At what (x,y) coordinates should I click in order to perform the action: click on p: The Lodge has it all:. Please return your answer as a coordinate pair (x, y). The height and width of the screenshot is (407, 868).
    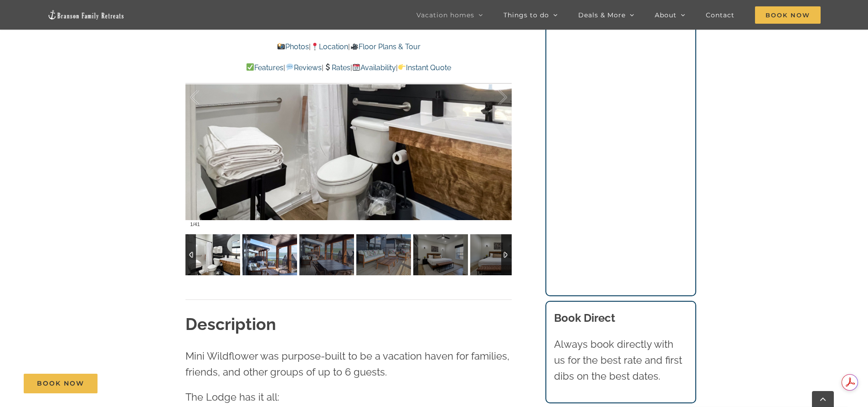
    Looking at the image, I should click on (349, 397).